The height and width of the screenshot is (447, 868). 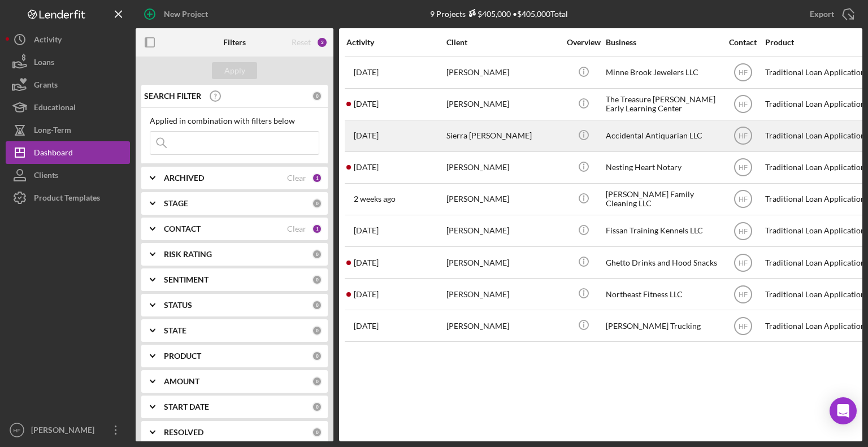 What do you see at coordinates (68, 84) in the screenshot?
I see `button: Grants` at bounding box center [68, 84].